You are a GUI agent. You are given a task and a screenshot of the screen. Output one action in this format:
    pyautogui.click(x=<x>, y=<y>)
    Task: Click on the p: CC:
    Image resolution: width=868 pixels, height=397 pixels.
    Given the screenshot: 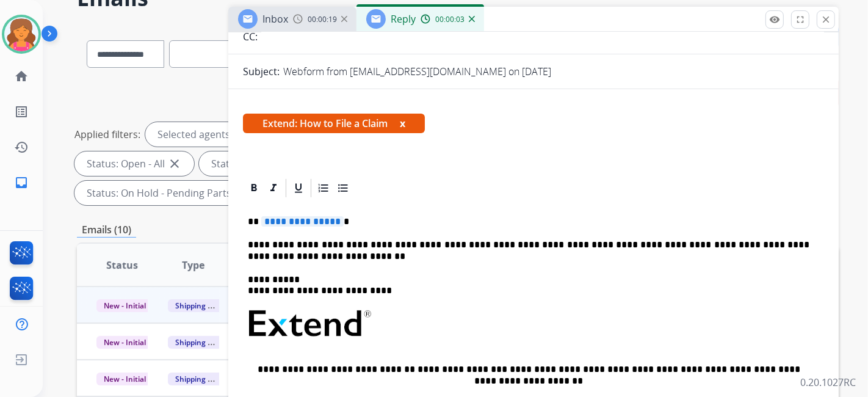 What is the action you would take?
    pyautogui.click(x=250, y=36)
    